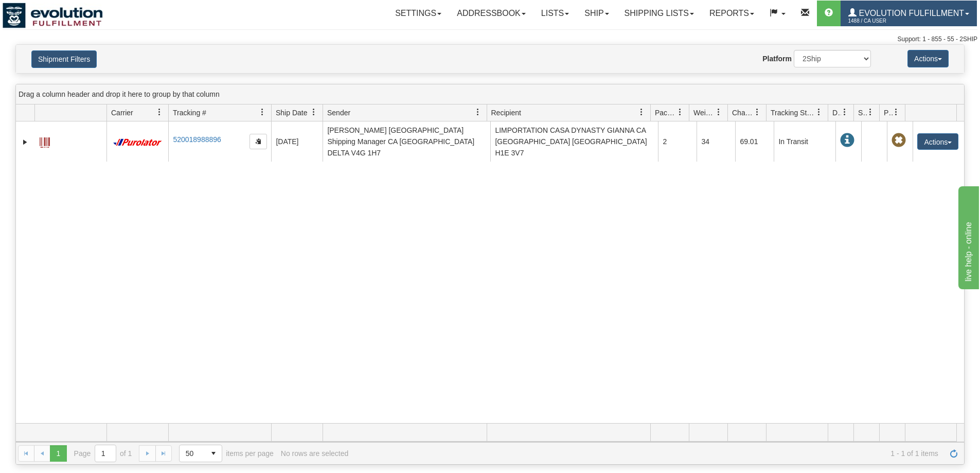  I want to click on span: Ship Date, so click(291, 113).